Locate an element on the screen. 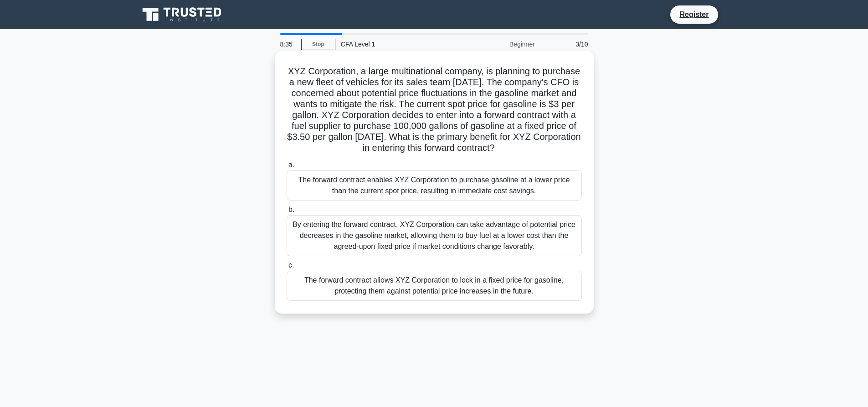 The width and height of the screenshot is (868, 407). div: Beginner is located at coordinates (500, 44).